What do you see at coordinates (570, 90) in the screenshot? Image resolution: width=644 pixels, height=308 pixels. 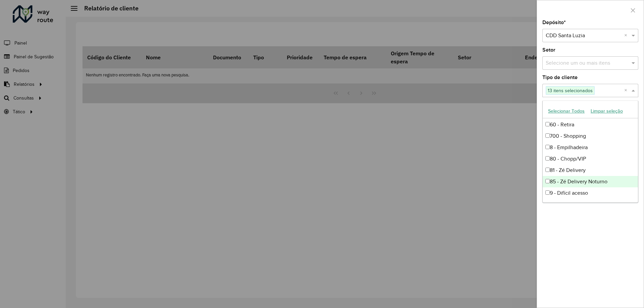 I see `span: 13 itens selecionados` at bounding box center [570, 90].